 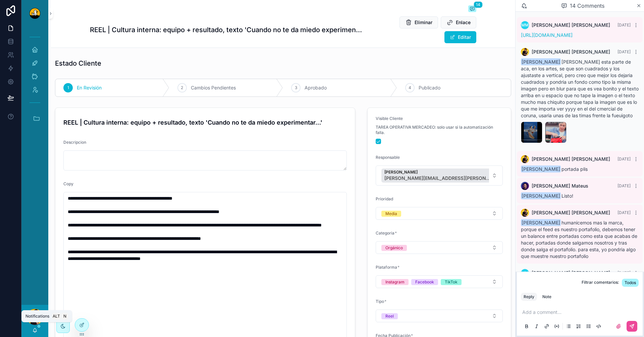 I want to click on span: Aprobado, so click(x=316, y=88).